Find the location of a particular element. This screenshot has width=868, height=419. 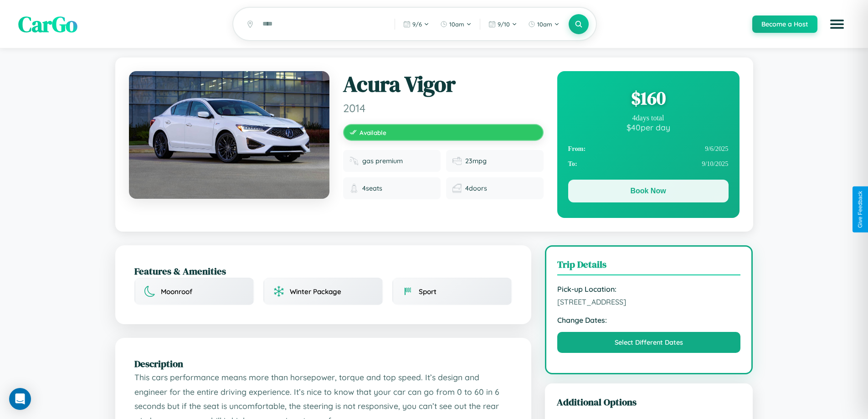

img: Fuel efficiency is located at coordinates (457, 161).